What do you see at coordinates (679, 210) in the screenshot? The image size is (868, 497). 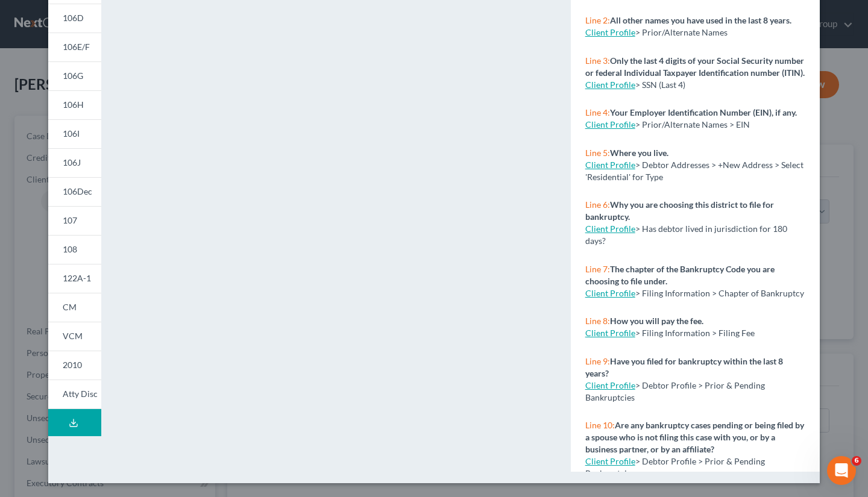 I see `strong: Why you are choosing this district to file for bankruptcy.` at bounding box center [679, 210].